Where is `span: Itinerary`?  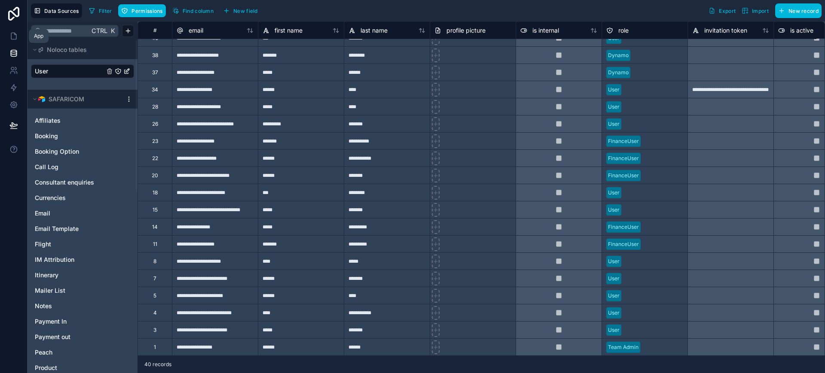 span: Itinerary is located at coordinates (46, 275).